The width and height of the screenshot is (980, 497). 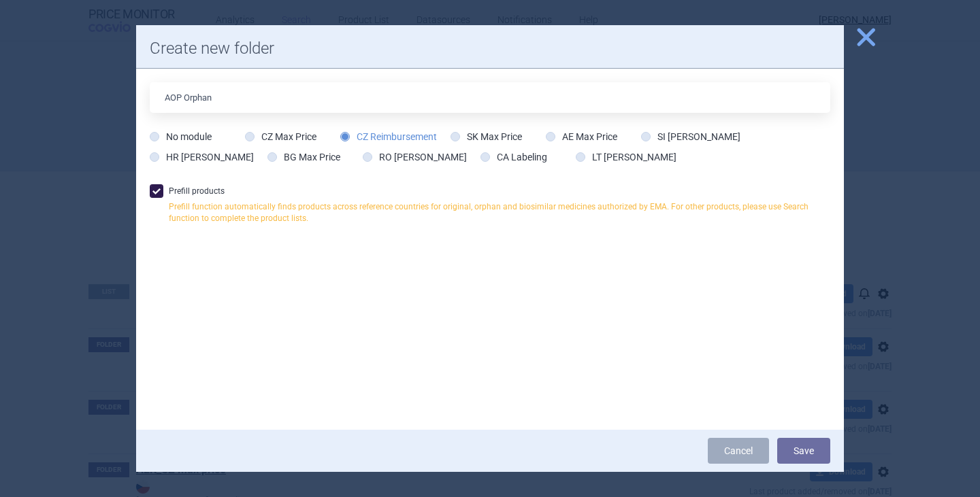 I want to click on input: Folder name, so click(x=490, y=97).